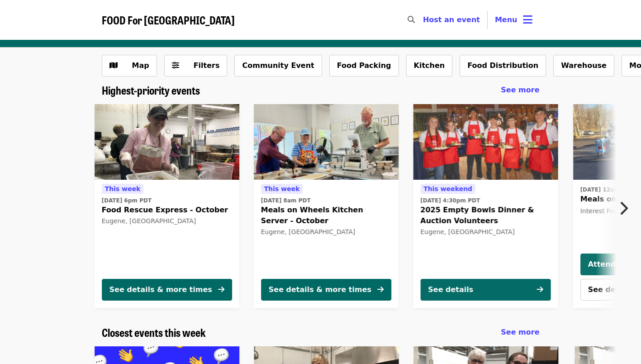 The height and width of the screenshot is (364, 641). I want to click on div: Highest-priority events, so click(321, 90).